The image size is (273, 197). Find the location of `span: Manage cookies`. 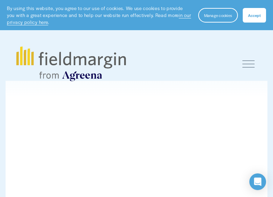

span: Manage cookies is located at coordinates (218, 15).